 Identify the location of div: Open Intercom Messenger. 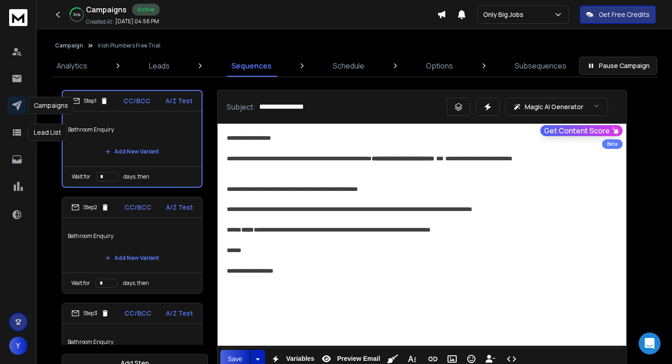
(650, 344).